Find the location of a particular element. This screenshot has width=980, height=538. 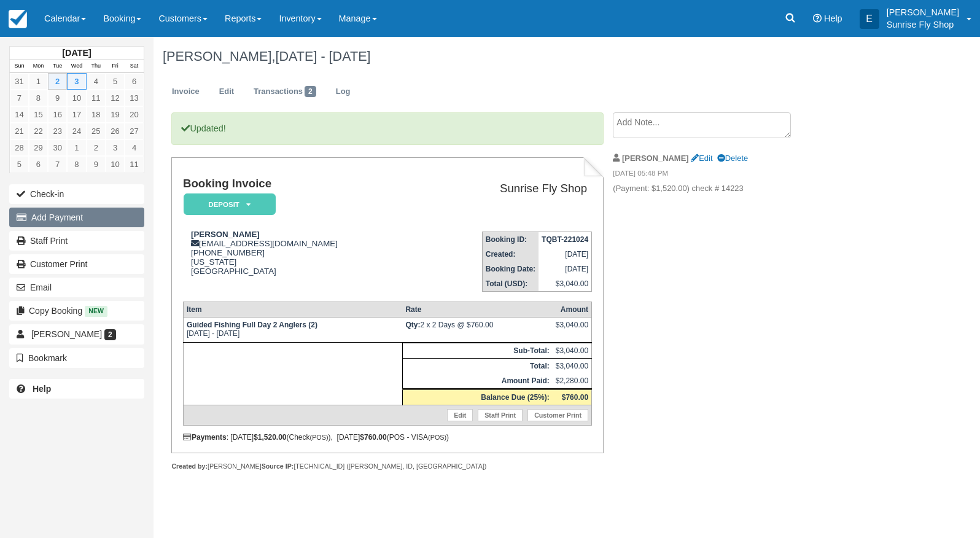

p: Updated! is located at coordinates (387, 128).